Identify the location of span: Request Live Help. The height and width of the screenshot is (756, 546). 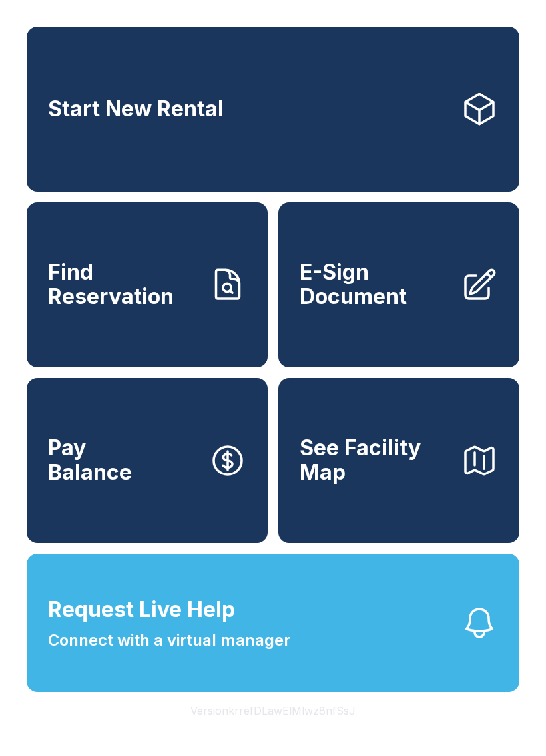
(141, 610).